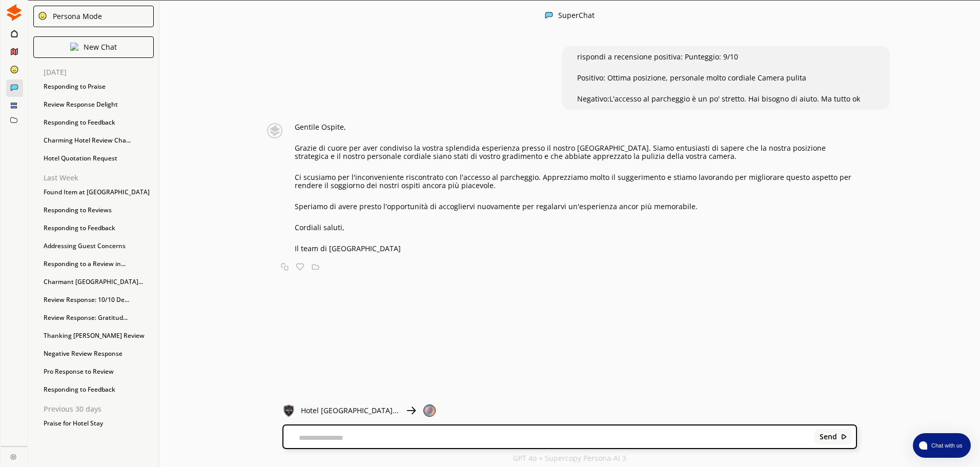  Describe the element at coordinates (942, 445) in the screenshot. I see `button: atlas-launcher` at that location.